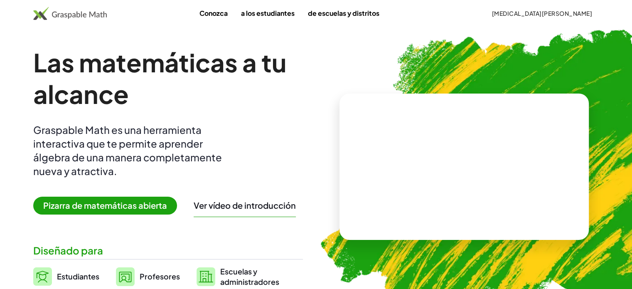 Image resolution: width=632 pixels, height=289 pixels. What do you see at coordinates (245, 205) in the screenshot?
I see `font: Ver vídeo de introducción` at bounding box center [245, 205].